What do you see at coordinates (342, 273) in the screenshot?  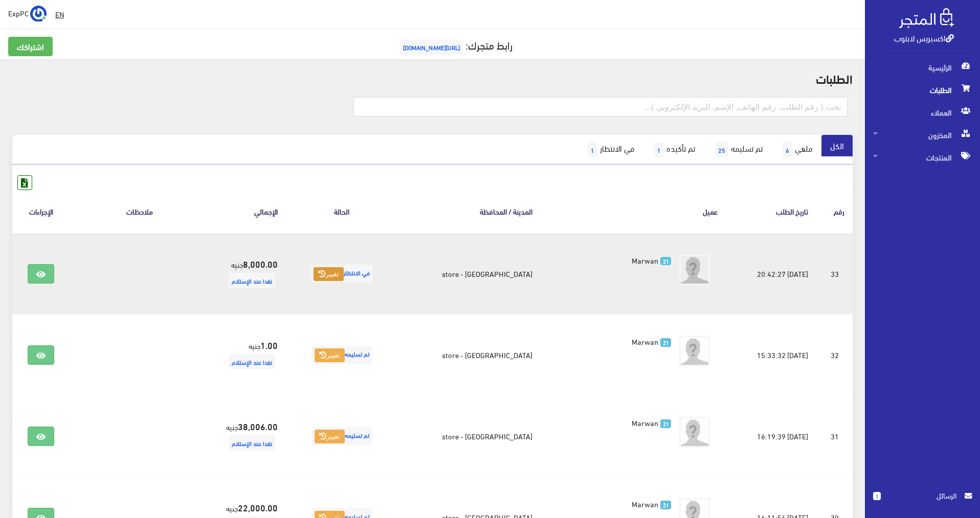 I see `span: في الانتظار` at bounding box center [342, 273].